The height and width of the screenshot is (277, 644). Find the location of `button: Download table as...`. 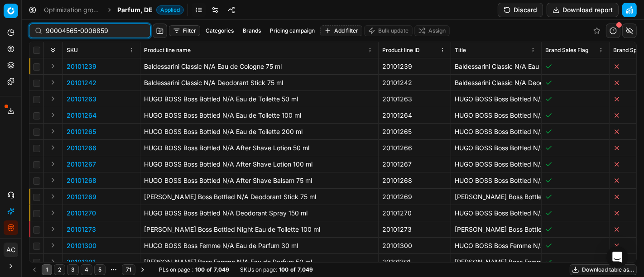

button: Download table as... is located at coordinates (603, 270).